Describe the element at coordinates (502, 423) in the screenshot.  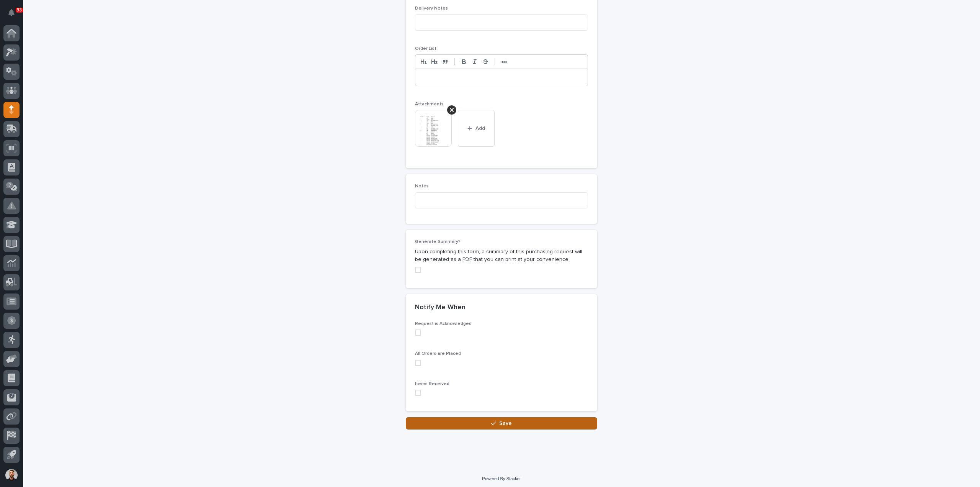
I see `button: Save` at that location.